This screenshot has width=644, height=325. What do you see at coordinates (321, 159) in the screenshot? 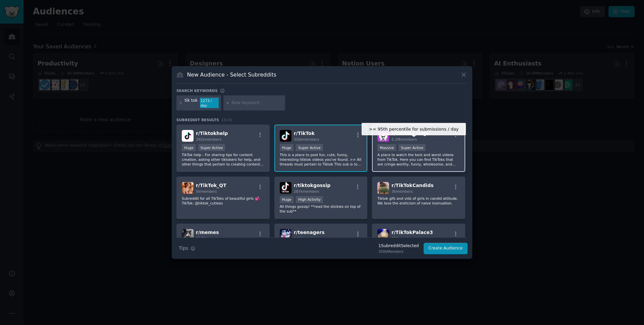
I see `p: This is a place to post fun, cute, funny, interesting titktok videos you've found. >> All threads...` at bounding box center [321, 159].